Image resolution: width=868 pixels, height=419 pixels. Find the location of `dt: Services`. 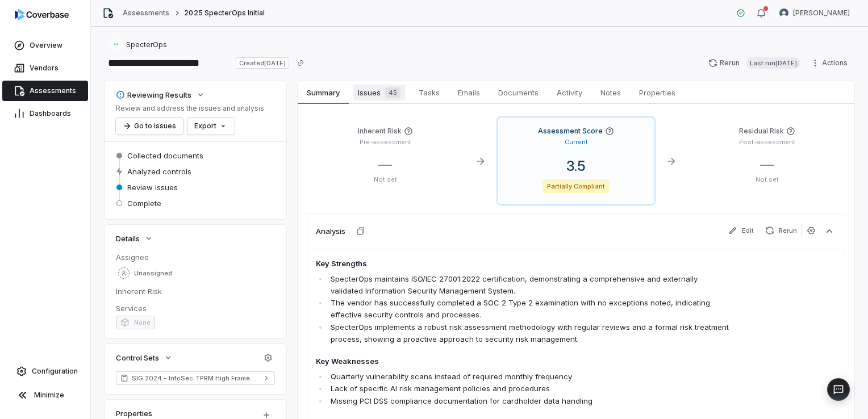

dt: Services is located at coordinates (196, 309).